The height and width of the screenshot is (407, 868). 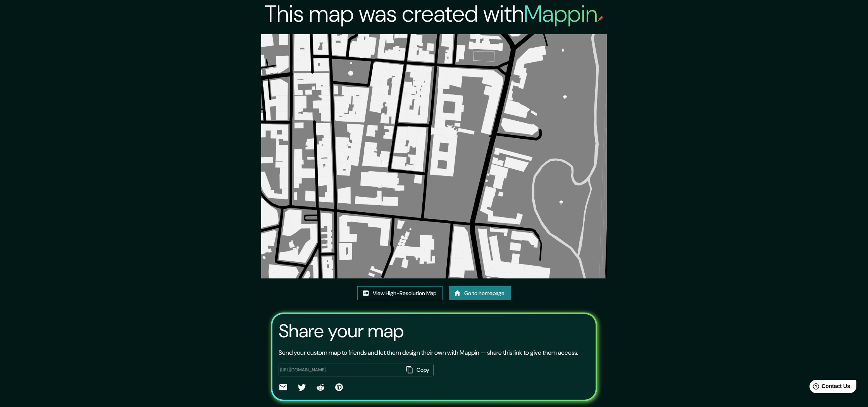 What do you see at coordinates (428, 353) in the screenshot?
I see `p: Send your custom map to friends and let them design their own with Mappin — share this link to gi...` at bounding box center [428, 353].